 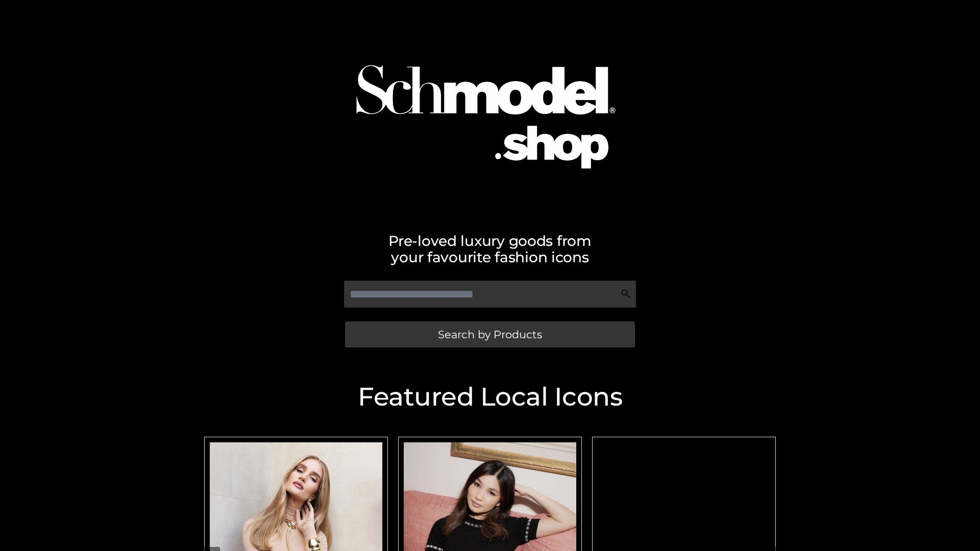 I want to click on h2: Pre-loved luxury goods from your favourite fashion icons, so click(x=490, y=249).